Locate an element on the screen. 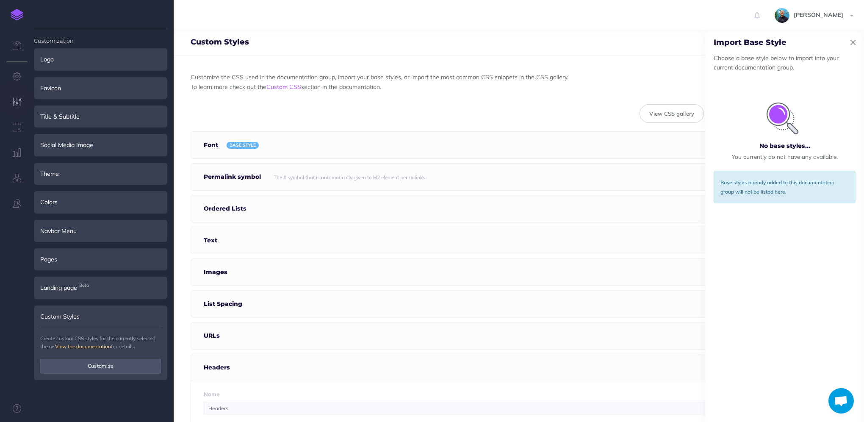  a: Open chat is located at coordinates (841, 401).